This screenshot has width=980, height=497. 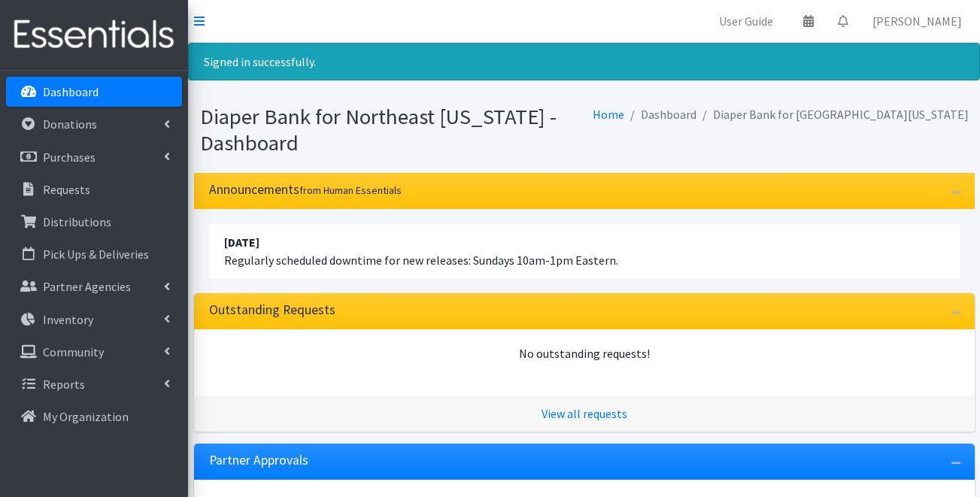 What do you see at coordinates (584, 251) in the screenshot?
I see `li: Regularly scheduled downtime for new releases: Sundays 10am-1pm Eastern.` at bounding box center [584, 251].